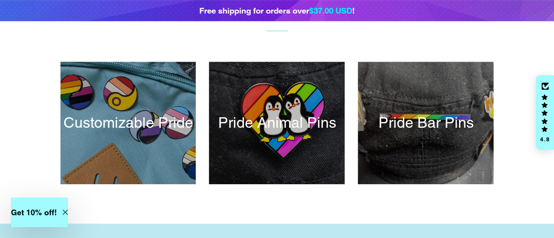 This screenshot has width=554, height=238. What do you see at coordinates (545, 139) in the screenshot?
I see `div: 4.8` at bounding box center [545, 139].